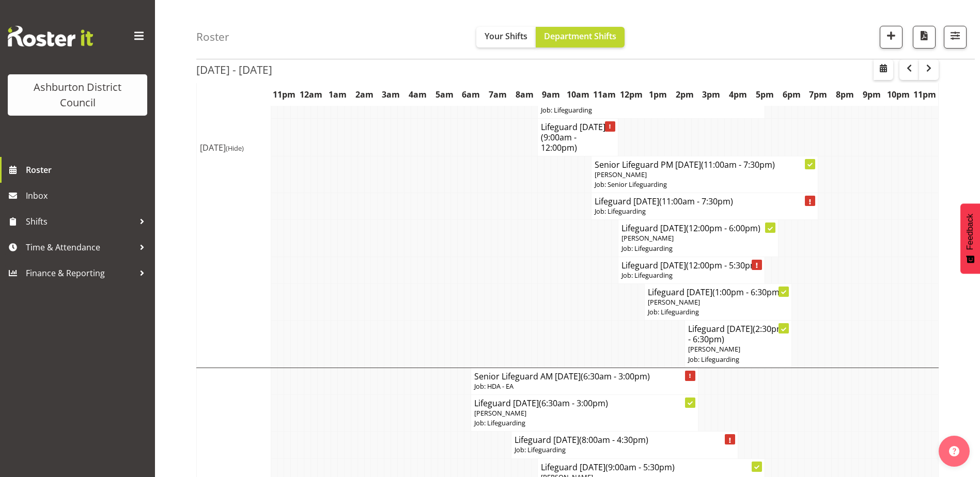 This screenshot has width=980, height=477. I want to click on span: (12:00pm - 5:30pm), so click(724, 266).